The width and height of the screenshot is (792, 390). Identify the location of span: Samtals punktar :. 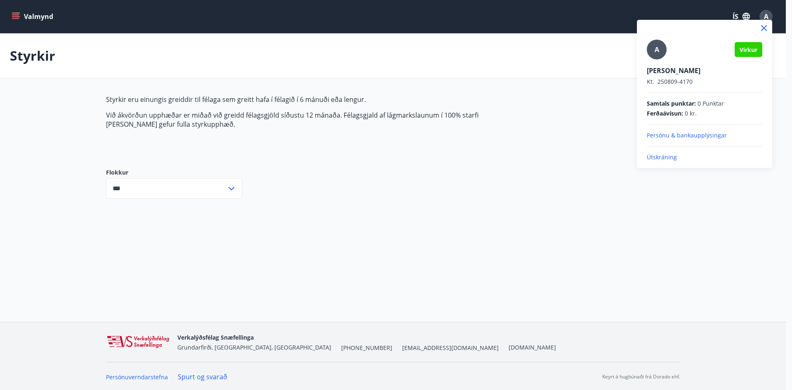
(671, 103).